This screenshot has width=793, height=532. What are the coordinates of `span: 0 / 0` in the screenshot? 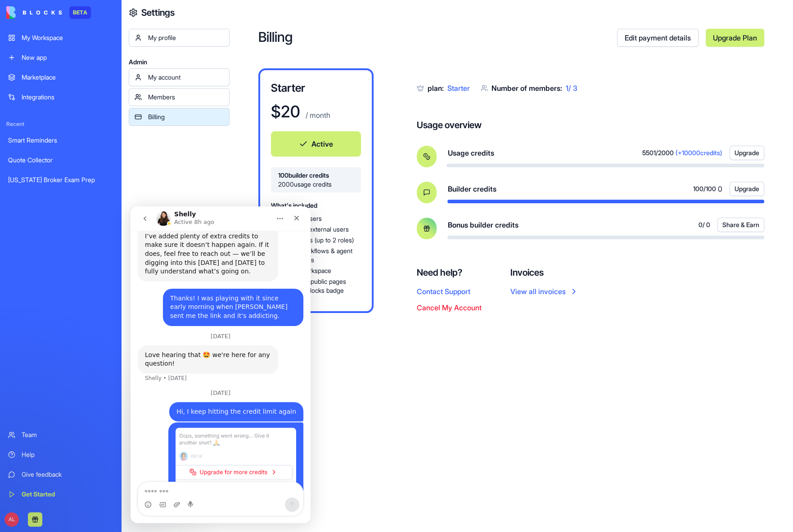 It's located at (704, 225).